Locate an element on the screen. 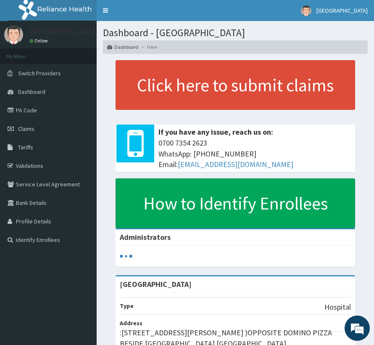 The width and height of the screenshot is (374, 345). a: Online is located at coordinates (40, 41).